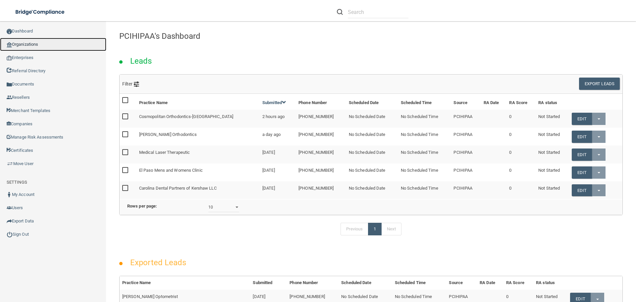  I want to click on td: El Paso Mens and Womens Clinic, so click(198, 172).